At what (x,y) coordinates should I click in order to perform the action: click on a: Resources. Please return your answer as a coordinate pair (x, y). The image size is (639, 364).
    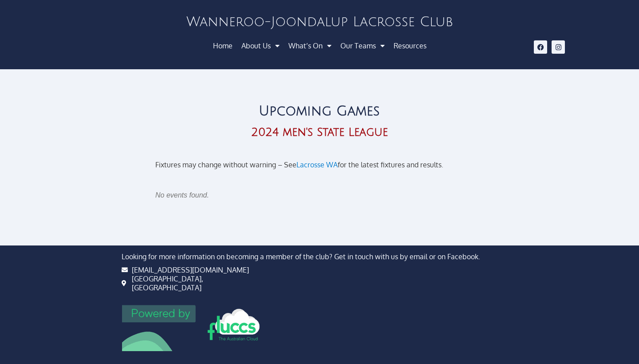
    Looking at the image, I should click on (410, 46).